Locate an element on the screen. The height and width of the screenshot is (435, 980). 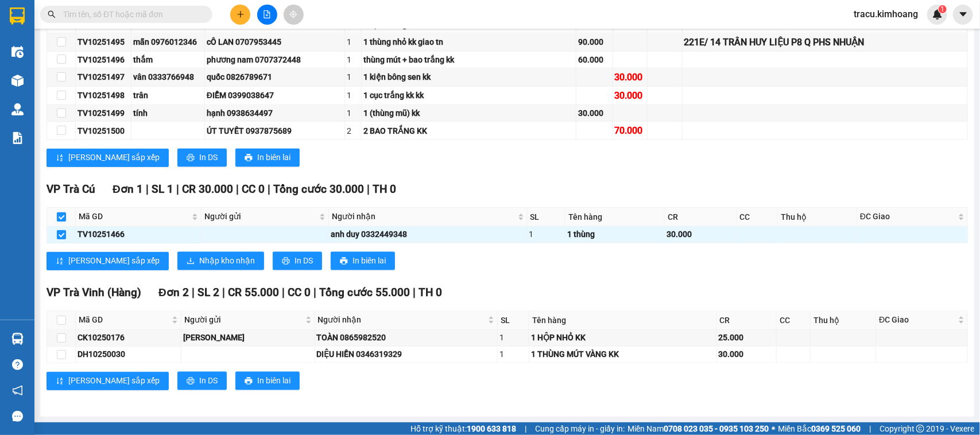
div: 1 HỘP NHỎ KK is located at coordinates (623, 338).